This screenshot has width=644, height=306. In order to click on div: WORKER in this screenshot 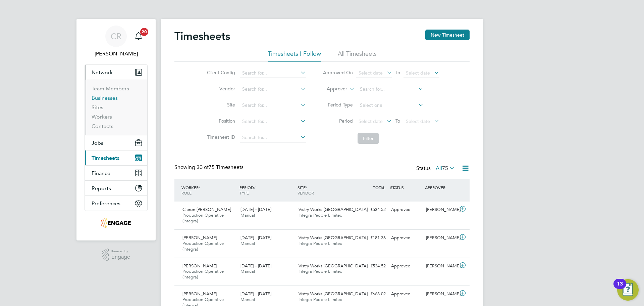, I will do `click(209, 190)`.